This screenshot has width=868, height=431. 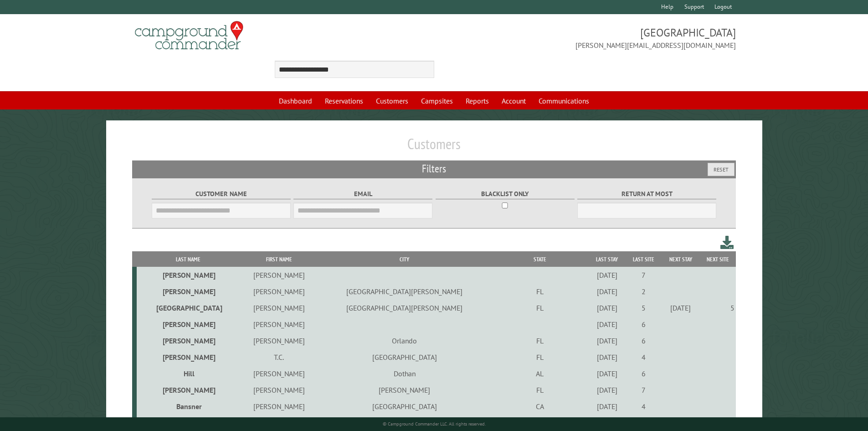 What do you see at coordinates (505, 194) in the screenshot?
I see `label: Blacklist only` at bounding box center [505, 194].